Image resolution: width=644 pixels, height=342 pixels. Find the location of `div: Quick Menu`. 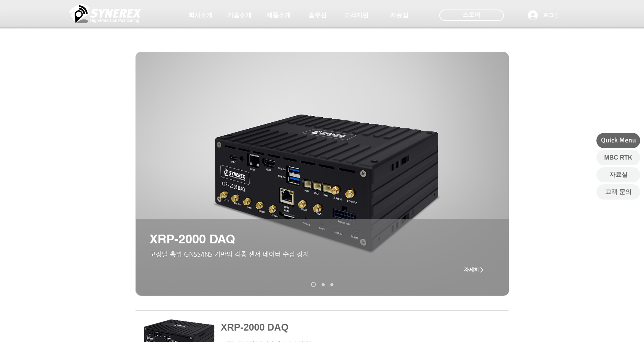

div: Quick Menu is located at coordinates (618, 141).